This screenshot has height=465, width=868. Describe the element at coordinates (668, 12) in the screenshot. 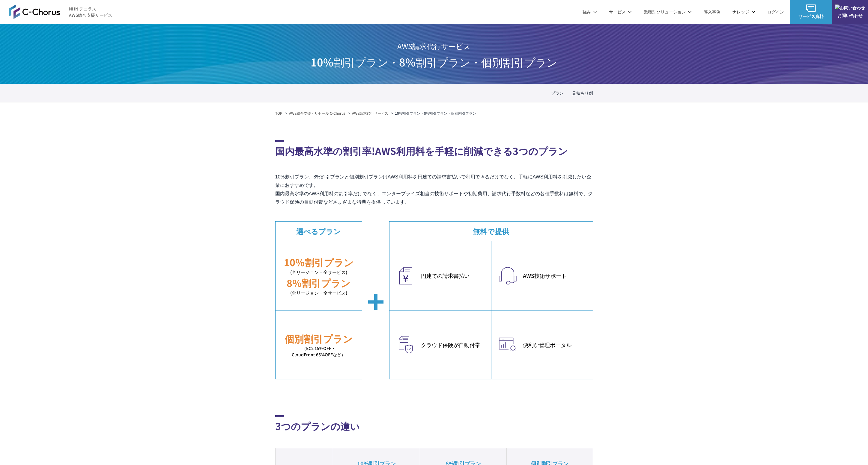

I see `p: 業種別ソリューション` at that location.